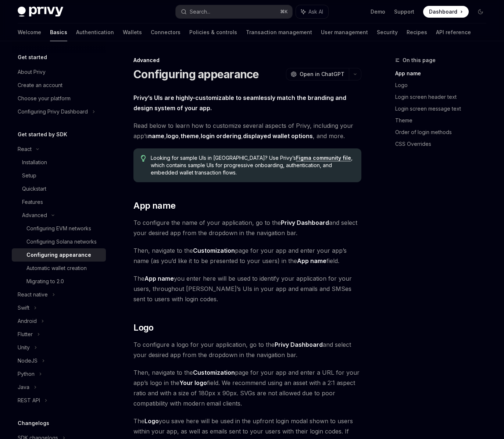  I want to click on a: Dashboard, so click(446, 12).